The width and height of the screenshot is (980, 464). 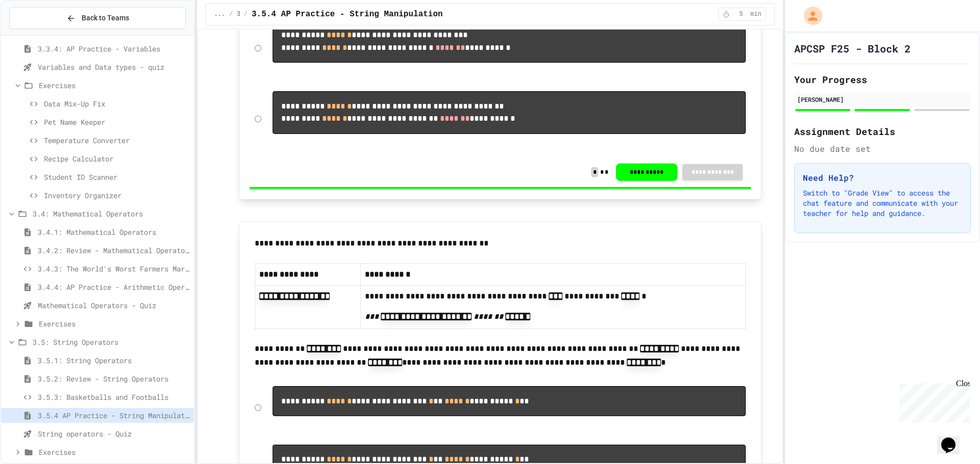 I want to click on span: 3.5.3: Basketballs and Footballs, so click(x=114, y=397).